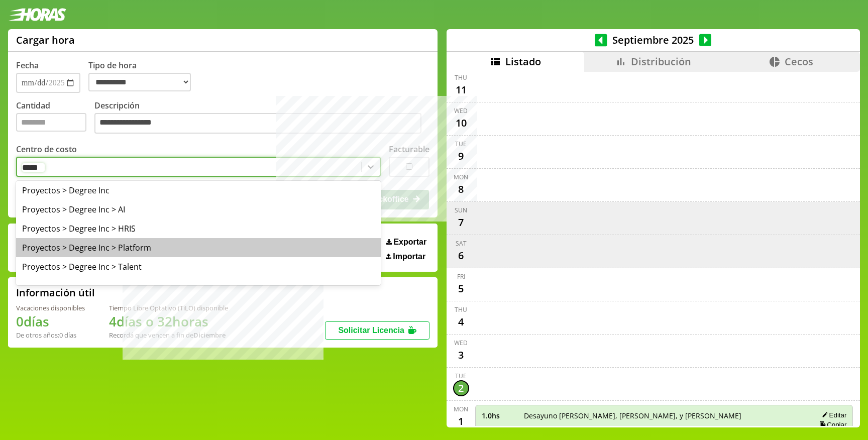 The height and width of the screenshot is (440, 868). What do you see at coordinates (461, 190) in the screenshot?
I see `div: 8` at bounding box center [461, 190].